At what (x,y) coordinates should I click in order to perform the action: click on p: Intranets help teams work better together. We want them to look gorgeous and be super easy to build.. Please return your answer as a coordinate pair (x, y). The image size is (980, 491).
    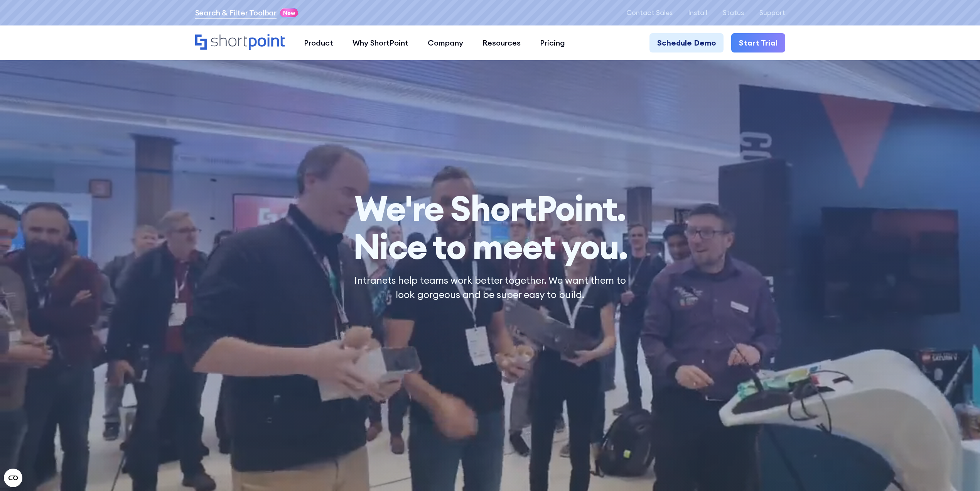
    Looking at the image, I should click on (490, 287).